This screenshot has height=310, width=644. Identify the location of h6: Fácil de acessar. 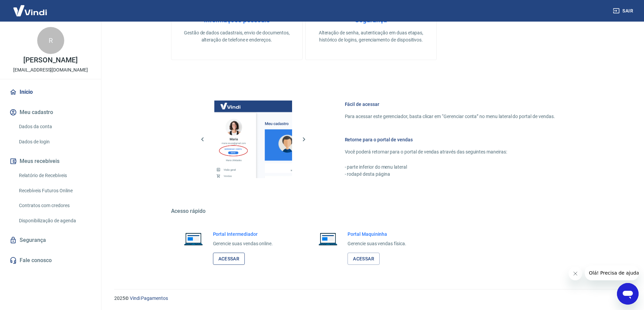
(450, 104).